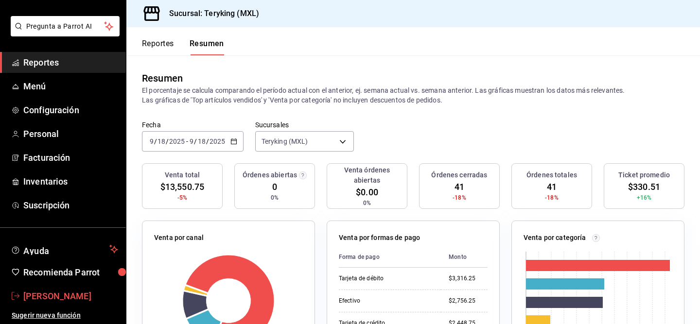 The height and width of the screenshot is (324, 700). What do you see at coordinates (158, 47) in the screenshot?
I see `button: Reportes` at bounding box center [158, 47].